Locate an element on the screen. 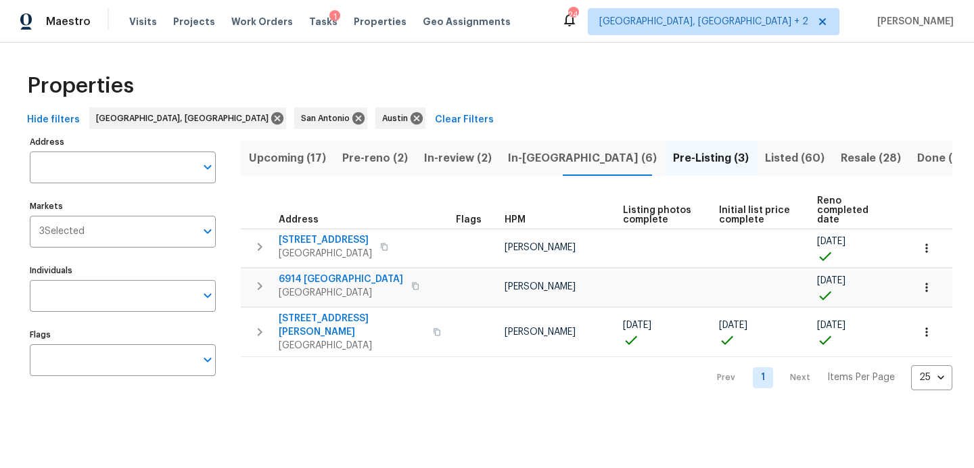 The width and height of the screenshot is (974, 468). span: Upcoming (17) is located at coordinates (287, 158).